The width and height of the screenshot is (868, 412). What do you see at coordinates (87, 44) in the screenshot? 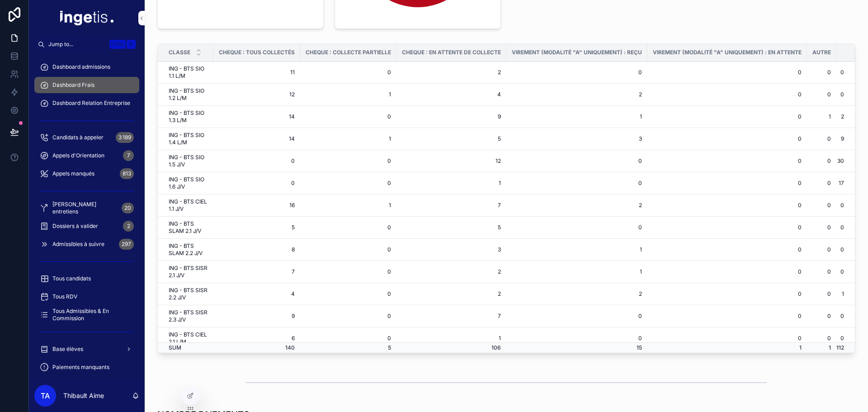
I see `button: Jump to...CtrlK` at bounding box center [87, 44].